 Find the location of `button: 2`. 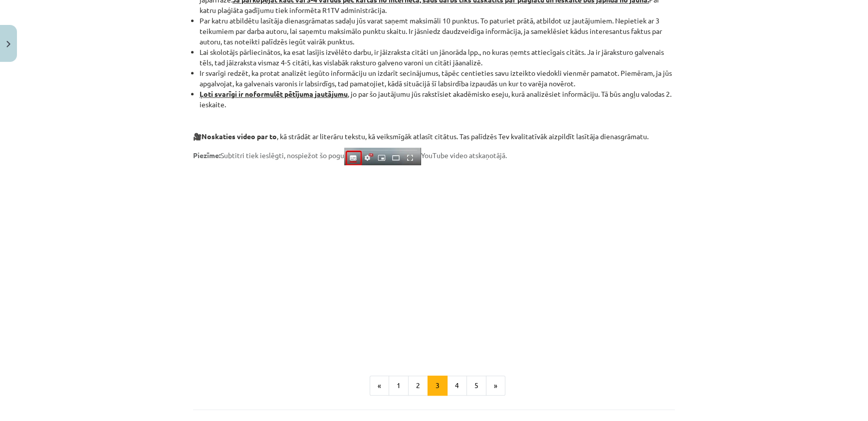

button: 2 is located at coordinates (418, 385).